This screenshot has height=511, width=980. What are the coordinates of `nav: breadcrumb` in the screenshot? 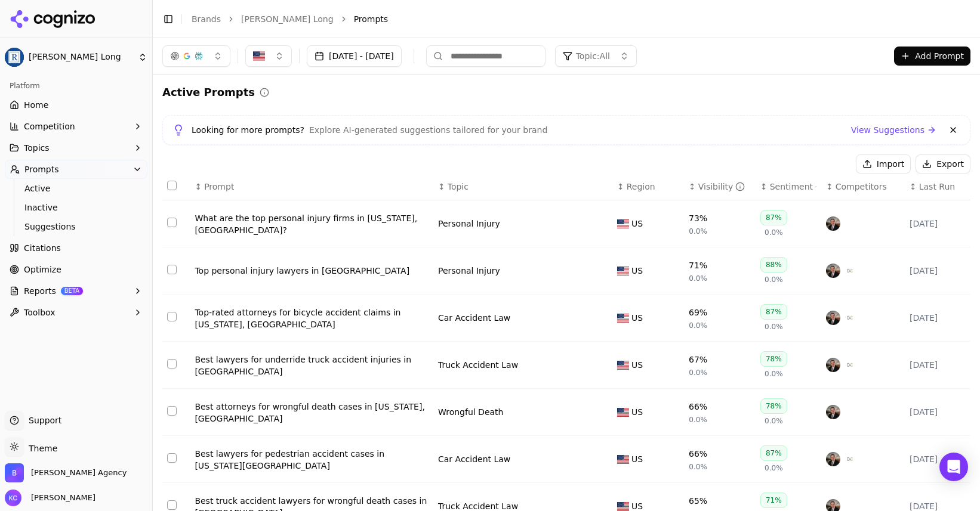 It's located at (569, 19).